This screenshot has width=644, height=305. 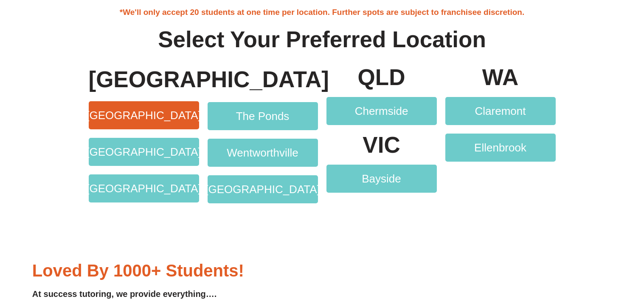 I want to click on p: WA, so click(x=501, y=77).